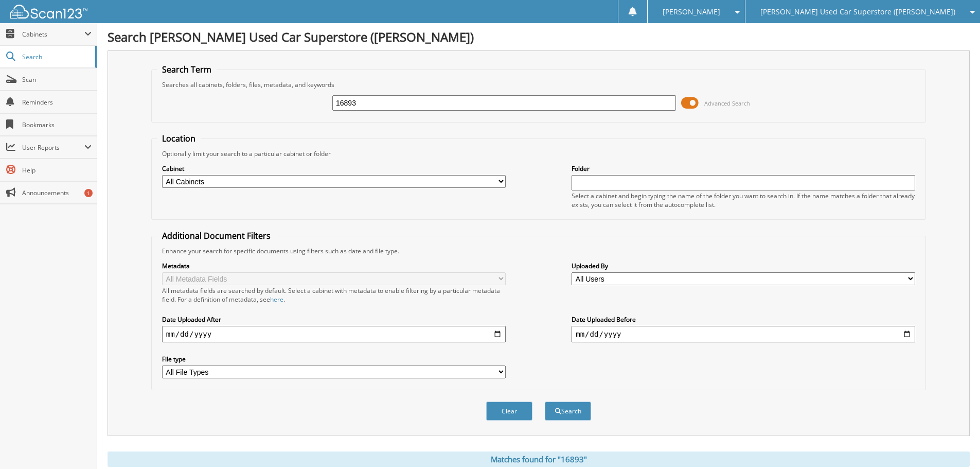 The image size is (980, 469). What do you see at coordinates (334, 359) in the screenshot?
I see `label: File type` at bounding box center [334, 359].